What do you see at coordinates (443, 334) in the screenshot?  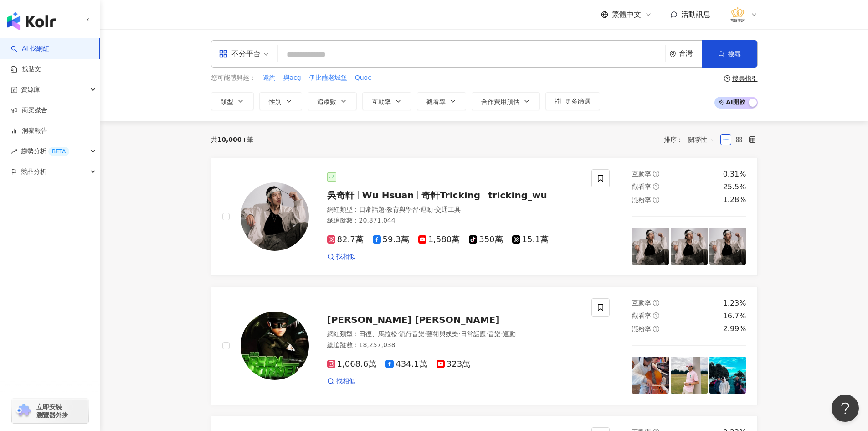 I see `span: 藝術與娛樂` at bounding box center [443, 334].